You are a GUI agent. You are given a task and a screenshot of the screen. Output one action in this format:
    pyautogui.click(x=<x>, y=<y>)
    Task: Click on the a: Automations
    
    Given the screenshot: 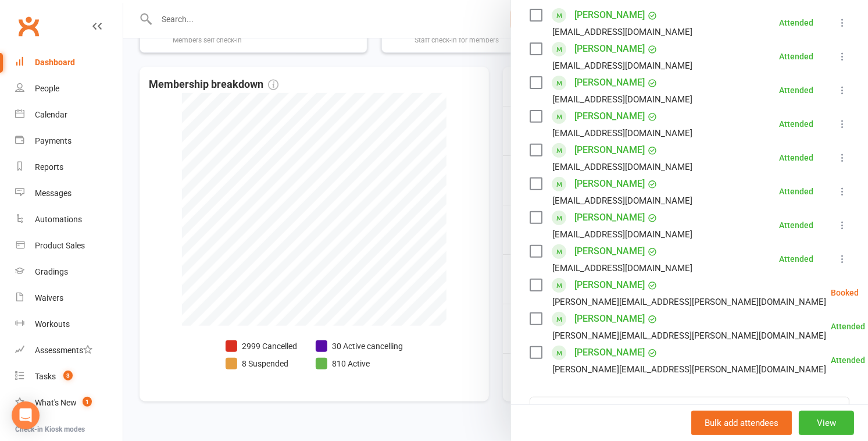 What is the action you would take?
    pyautogui.click(x=68, y=220)
    